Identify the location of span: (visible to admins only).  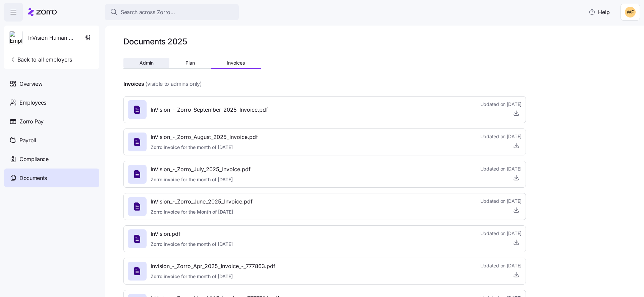
(174, 84).